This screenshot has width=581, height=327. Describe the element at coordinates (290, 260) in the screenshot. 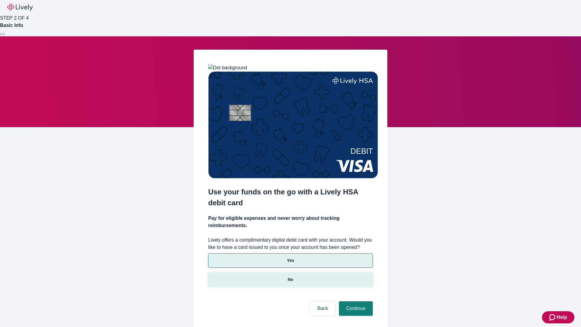

I see `p: Yes` at that location.